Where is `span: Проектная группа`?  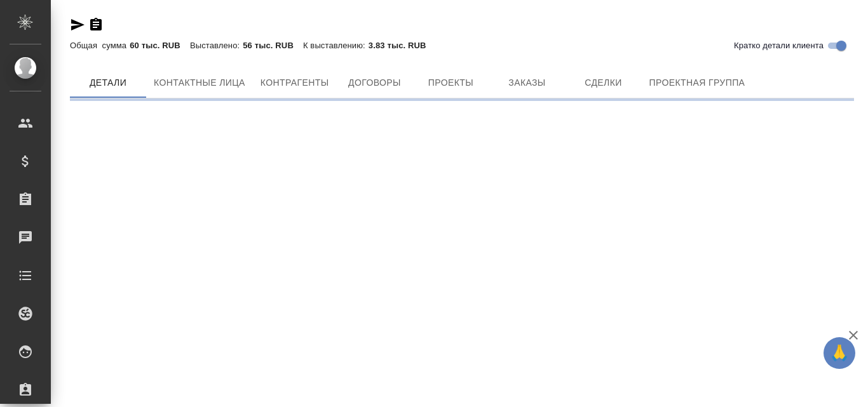 span: Проектная группа is located at coordinates (697, 83).